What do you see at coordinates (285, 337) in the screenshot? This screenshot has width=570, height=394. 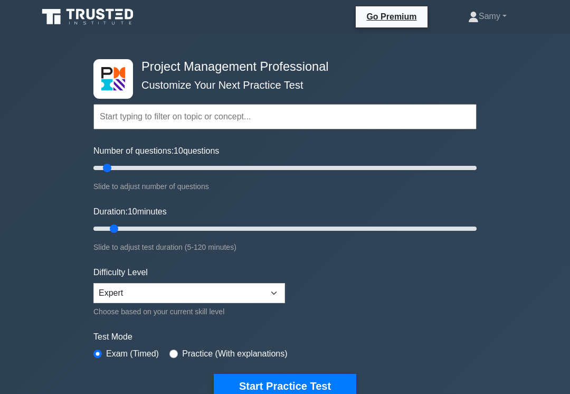 I see `label: Test Mode` at bounding box center [285, 337].